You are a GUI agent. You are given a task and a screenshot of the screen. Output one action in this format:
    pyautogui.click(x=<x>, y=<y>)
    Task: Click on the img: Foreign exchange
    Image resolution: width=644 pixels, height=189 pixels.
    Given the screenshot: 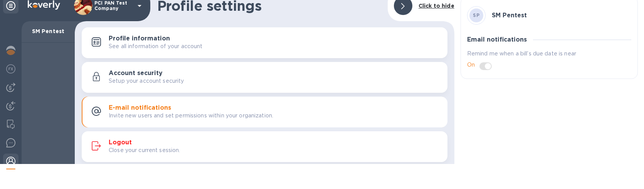 What is the action you would take?
    pyautogui.click(x=11, y=69)
    